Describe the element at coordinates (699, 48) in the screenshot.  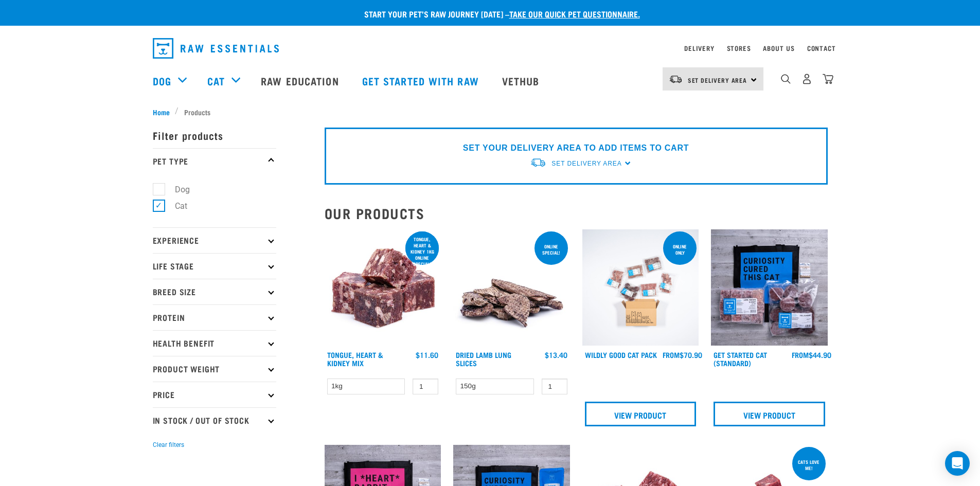
I see `a: Delivery` at that location.